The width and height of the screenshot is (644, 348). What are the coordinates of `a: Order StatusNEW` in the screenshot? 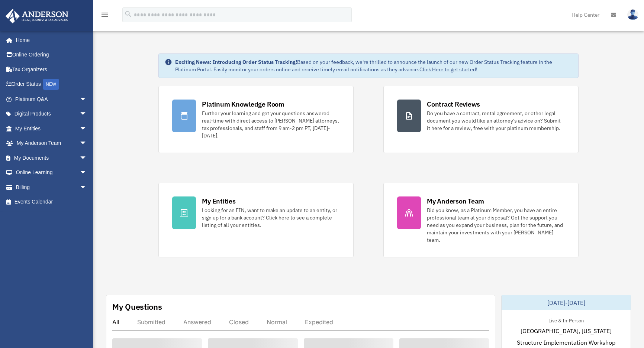 It's located at (52, 85).